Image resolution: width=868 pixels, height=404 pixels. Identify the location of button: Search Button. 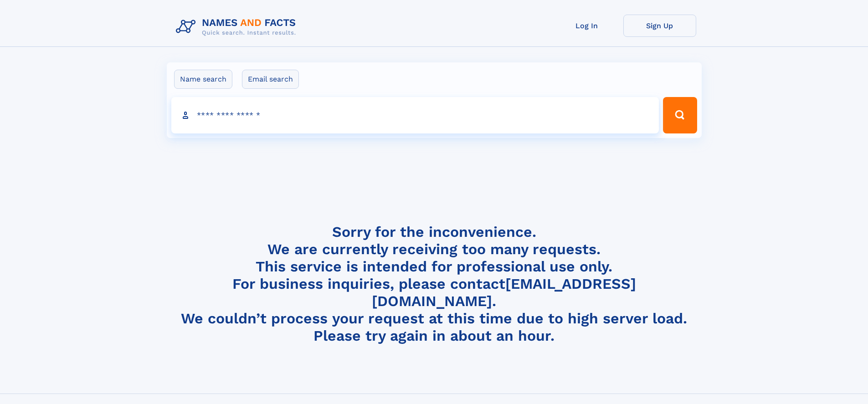
(680, 115).